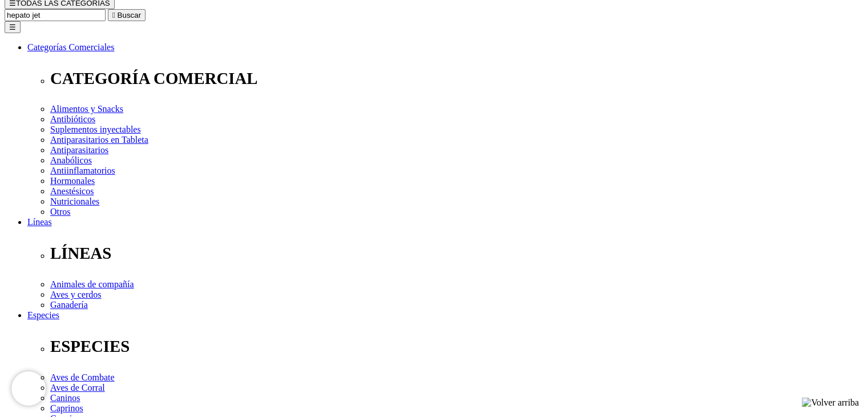 The image size is (868, 417). Describe the element at coordinates (80, 149) in the screenshot. I see `span: Antiparasitarios` at that location.